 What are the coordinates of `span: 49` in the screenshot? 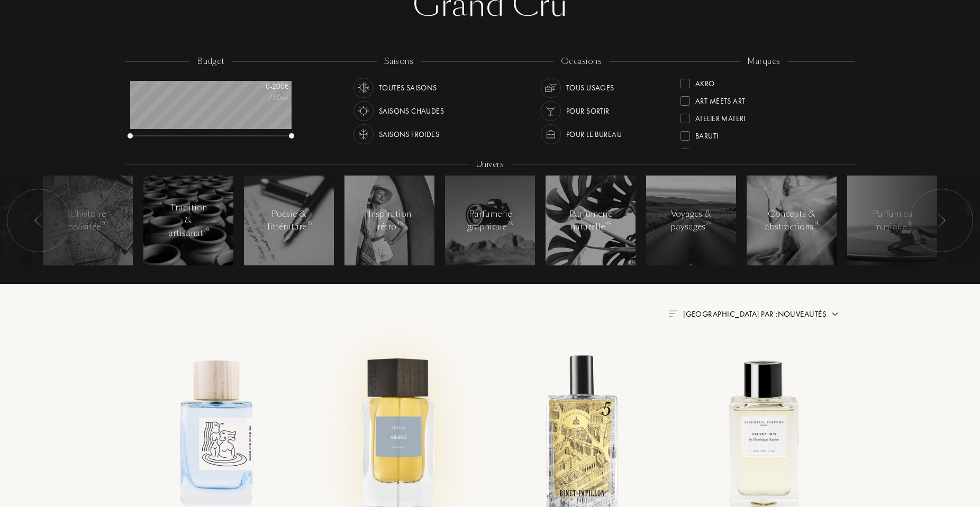 It's located at (608, 224).